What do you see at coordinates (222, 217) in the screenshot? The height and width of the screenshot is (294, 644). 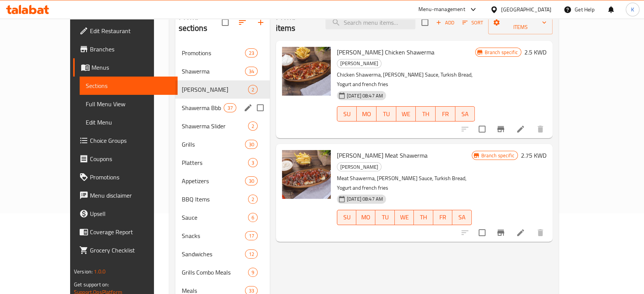 I see `div: Sauce6` at bounding box center [222, 217].